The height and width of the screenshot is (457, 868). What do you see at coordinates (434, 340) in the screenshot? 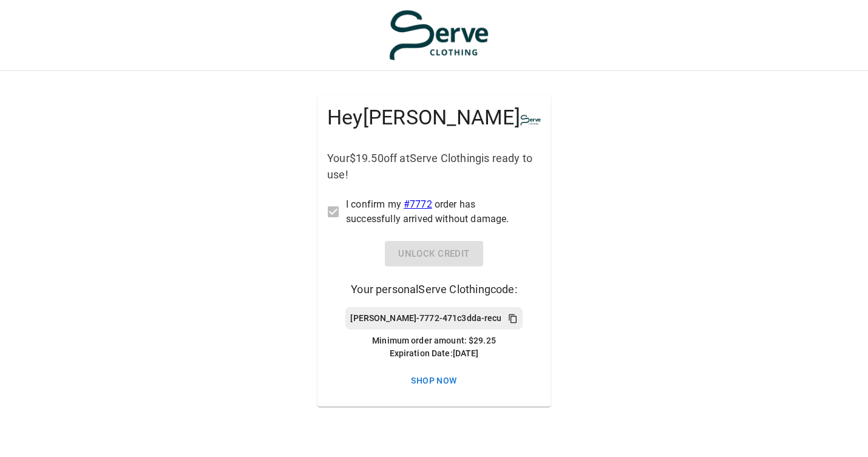
I see `p: Minimum order amount: $29.25` at bounding box center [434, 340].